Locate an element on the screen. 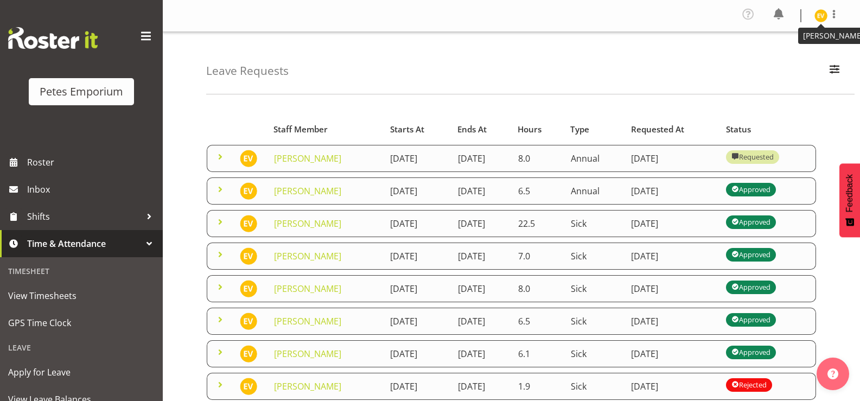  div: Type is located at coordinates (594, 129).